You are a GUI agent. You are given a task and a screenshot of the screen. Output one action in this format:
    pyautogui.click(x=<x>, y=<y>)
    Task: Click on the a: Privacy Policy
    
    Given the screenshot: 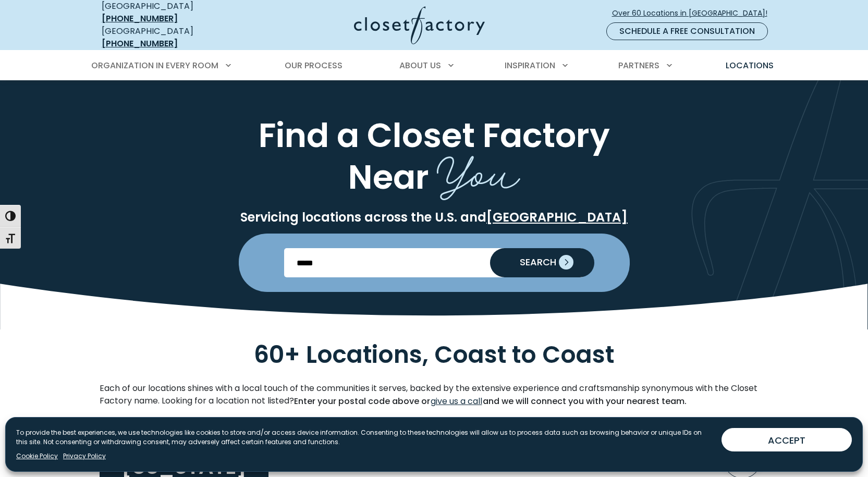 What is the action you would take?
    pyautogui.click(x=85, y=456)
    